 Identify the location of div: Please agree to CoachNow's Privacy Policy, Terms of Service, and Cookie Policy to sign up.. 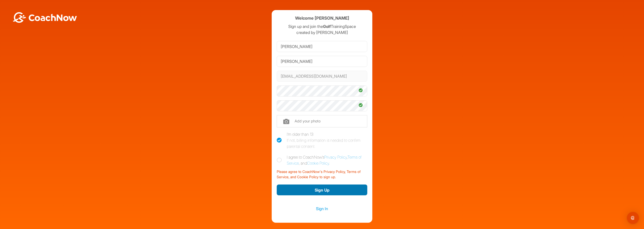
(322, 173).